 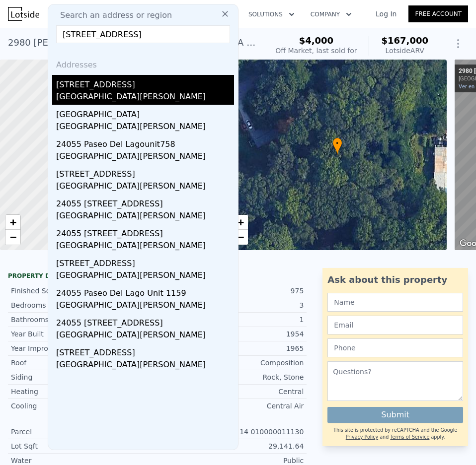 I want to click on input: Name, so click(x=395, y=302).